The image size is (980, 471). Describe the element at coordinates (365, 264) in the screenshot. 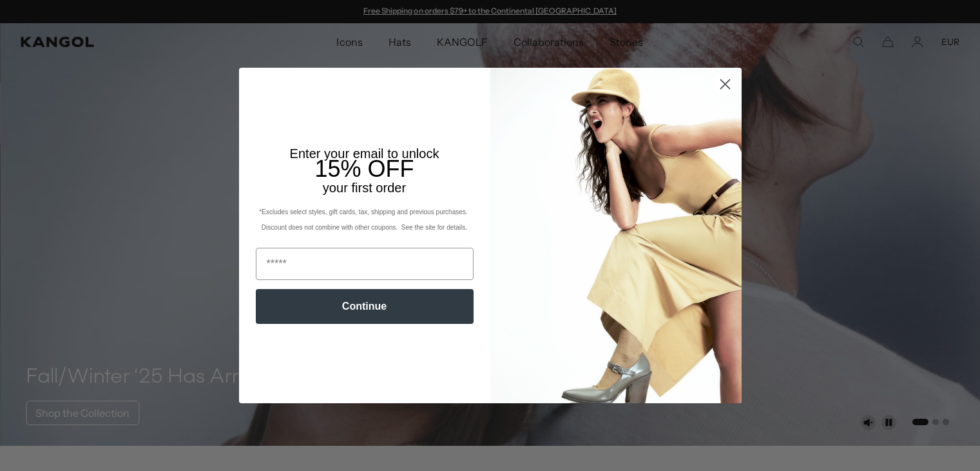

I see `input: Email` at that location.